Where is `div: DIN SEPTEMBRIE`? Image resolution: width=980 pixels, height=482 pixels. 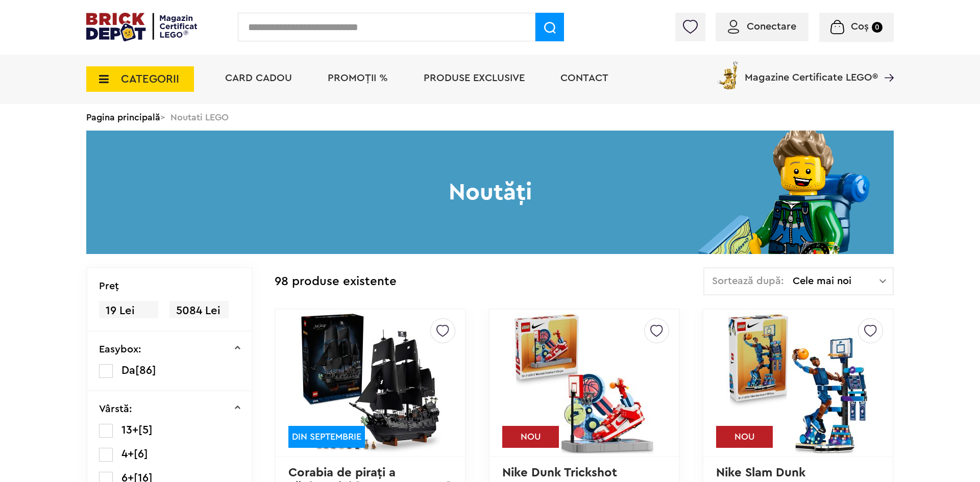
div: DIN SEPTEMBRIE is located at coordinates (327, 437).